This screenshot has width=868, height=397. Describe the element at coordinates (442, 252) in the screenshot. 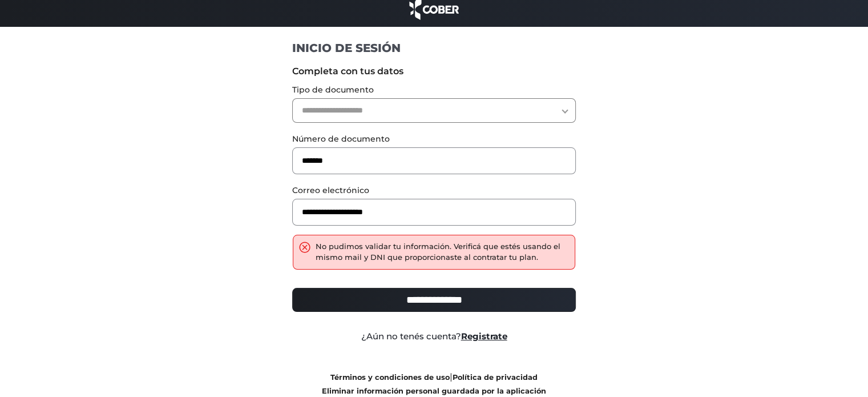

I see `div: No pudimos validar tu información. Verificá que estés usando el mismo mail y DNI que proporcionas...` at that location.